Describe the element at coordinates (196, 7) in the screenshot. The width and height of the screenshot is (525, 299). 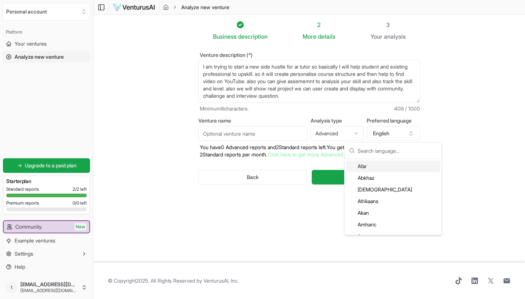
I see `nav: breadcrumb` at that location.